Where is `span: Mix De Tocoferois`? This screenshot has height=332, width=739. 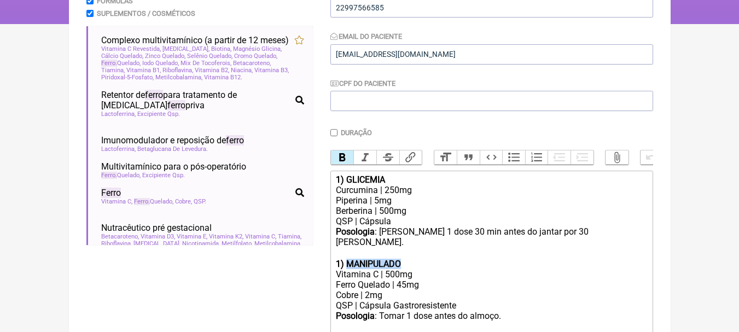 span: Mix De Tocoferois is located at coordinates (206, 63).